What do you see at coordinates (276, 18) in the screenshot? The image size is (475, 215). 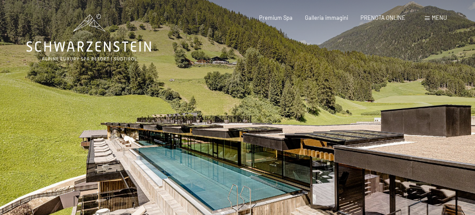 I see `a: Premium Spa` at bounding box center [276, 18].